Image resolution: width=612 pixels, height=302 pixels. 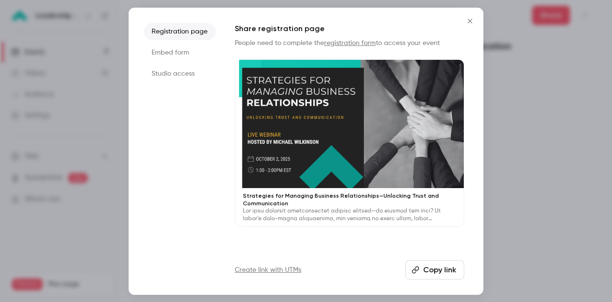 I want to click on li: Studio access, so click(x=180, y=74).